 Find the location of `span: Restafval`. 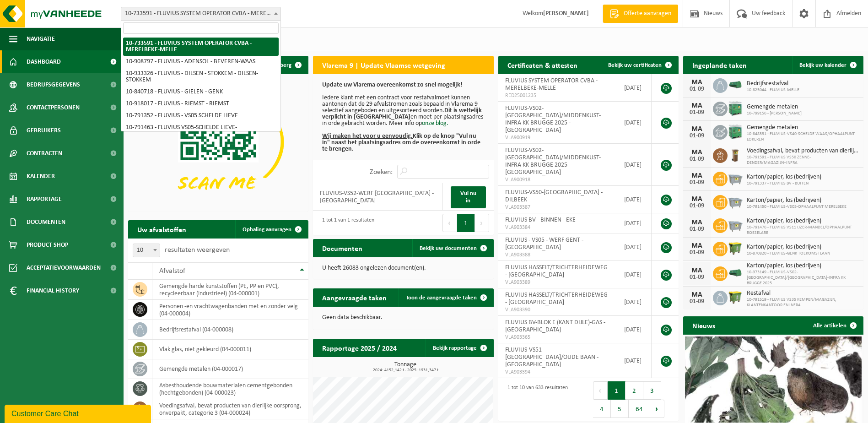

span: Restafval is located at coordinates (803, 293).